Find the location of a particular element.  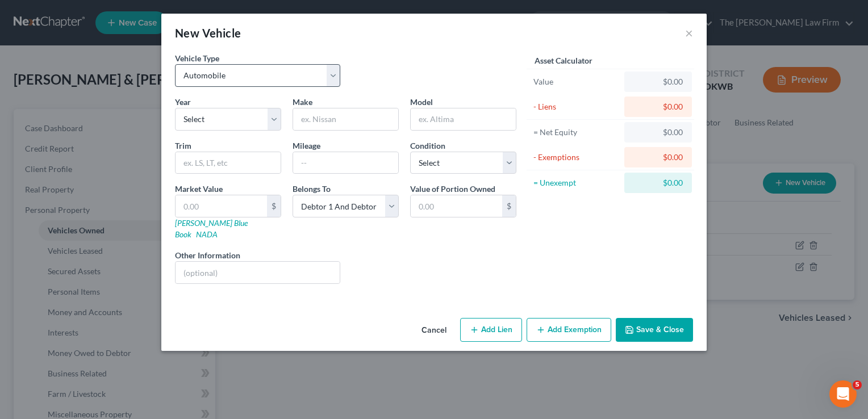

span: Make is located at coordinates (302, 101).